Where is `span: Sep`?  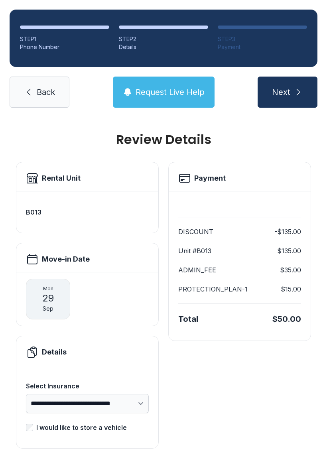
span: Sep is located at coordinates (48, 309).